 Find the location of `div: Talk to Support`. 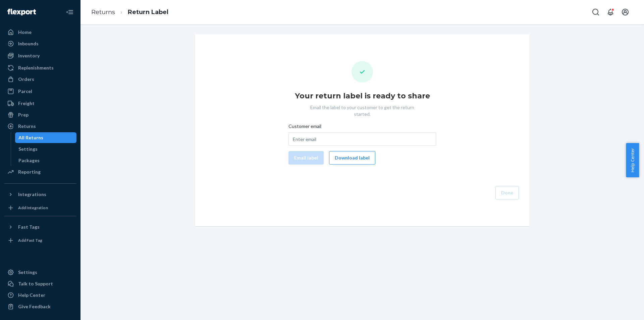

div: Talk to Support is located at coordinates (36, 283).